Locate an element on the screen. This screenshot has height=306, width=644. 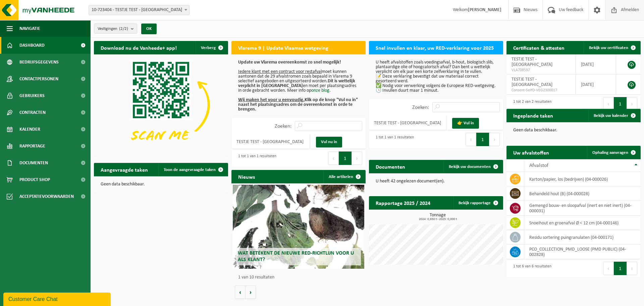
span: Navigatie is located at coordinates (30, 29).